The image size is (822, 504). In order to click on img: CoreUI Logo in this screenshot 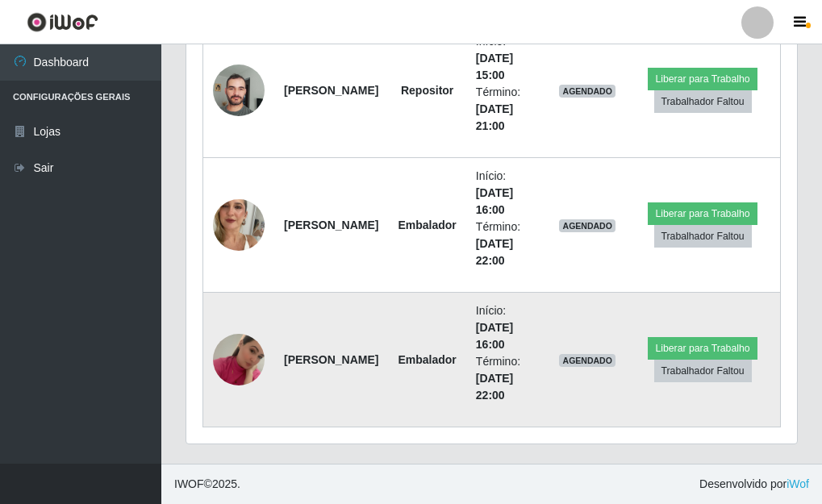, I will do `click(62, 22)`.